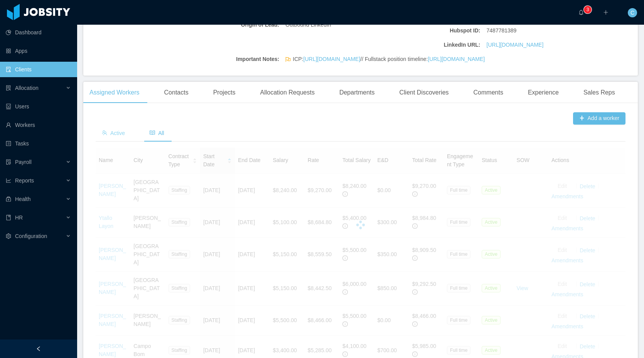 This screenshot has height=358, width=644. What do you see at coordinates (224, 93) in the screenshot?
I see `div: Projects` at bounding box center [224, 93].